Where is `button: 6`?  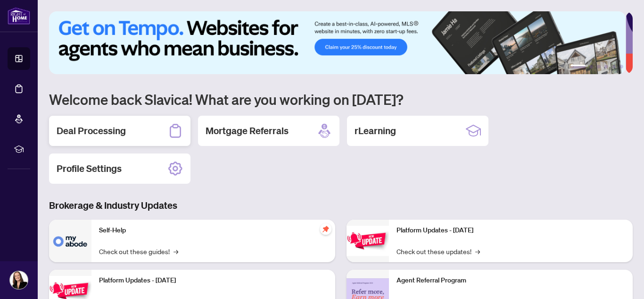 button: 6 is located at coordinates (622, 67).